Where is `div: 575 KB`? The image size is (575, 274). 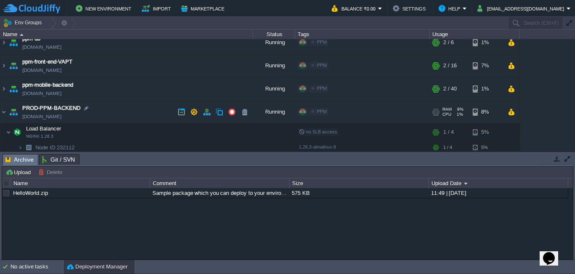 div: 575 KB is located at coordinates (359, 193).